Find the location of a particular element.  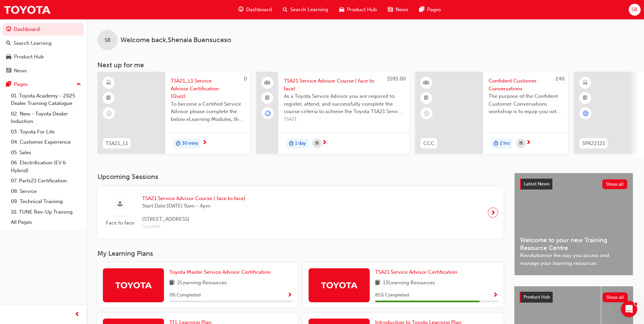

span: learningResourceType_INSTRUCTOR_LED-icon is located at coordinates (427, 83).